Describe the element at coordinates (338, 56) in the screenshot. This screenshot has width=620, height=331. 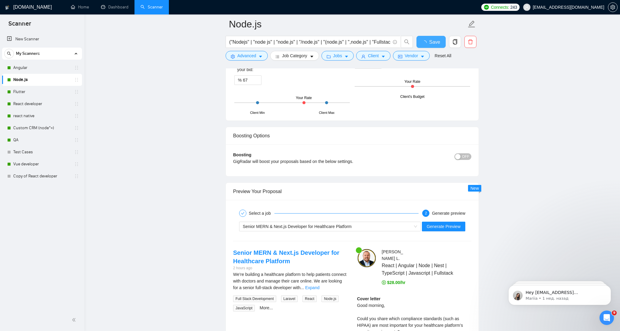
I see `button: folderJobscaret-down` at that location.